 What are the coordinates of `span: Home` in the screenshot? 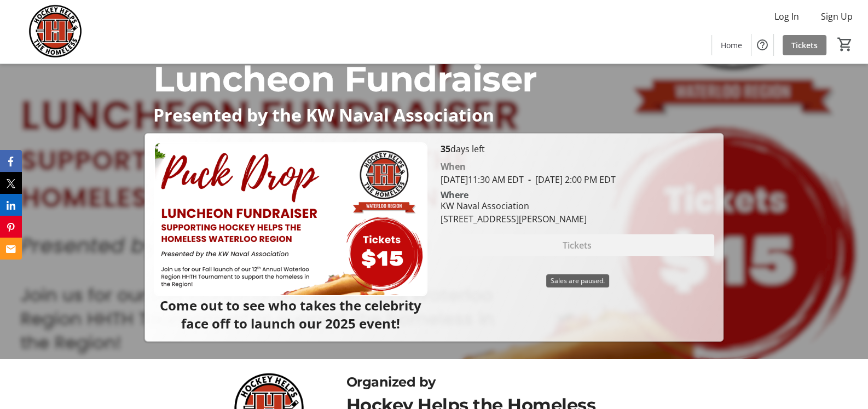 It's located at (731, 45).